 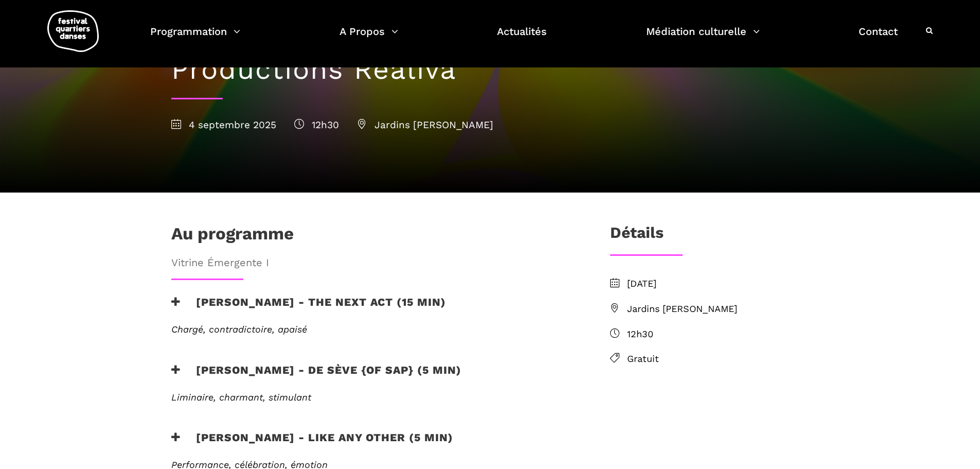 What do you see at coordinates (374, 262) in the screenshot?
I see `span: Vitrine Émergente I` at bounding box center [374, 262].